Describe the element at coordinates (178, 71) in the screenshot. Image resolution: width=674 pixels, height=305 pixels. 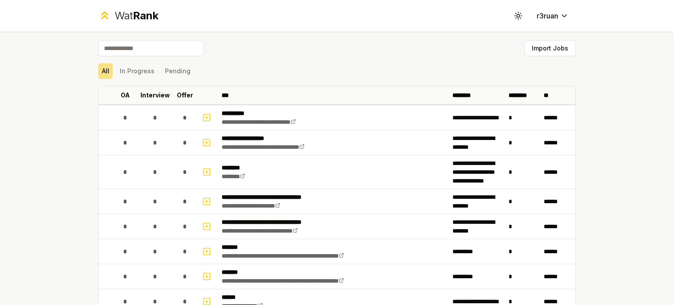
I see `button: Pending` at that location.